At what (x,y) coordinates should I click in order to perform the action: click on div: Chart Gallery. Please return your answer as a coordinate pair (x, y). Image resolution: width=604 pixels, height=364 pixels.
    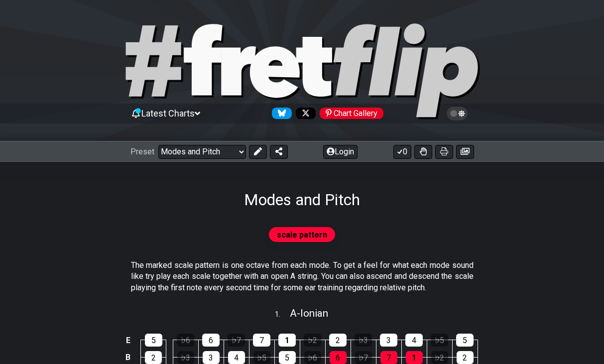
    Looking at the image, I should click on (352, 113).